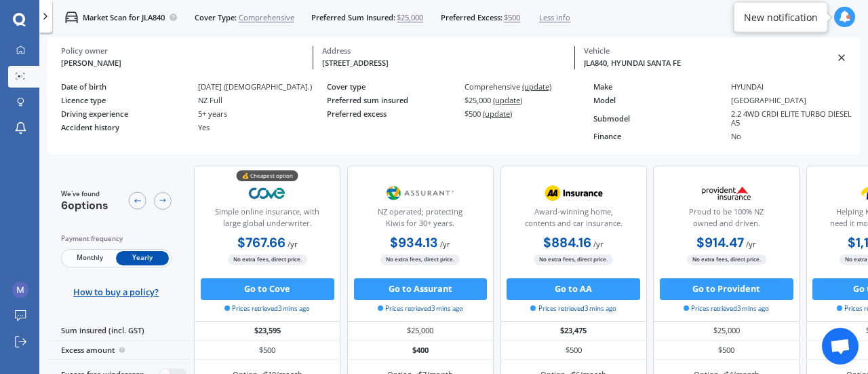  I want to click on div: Driving experience, so click(126, 114).